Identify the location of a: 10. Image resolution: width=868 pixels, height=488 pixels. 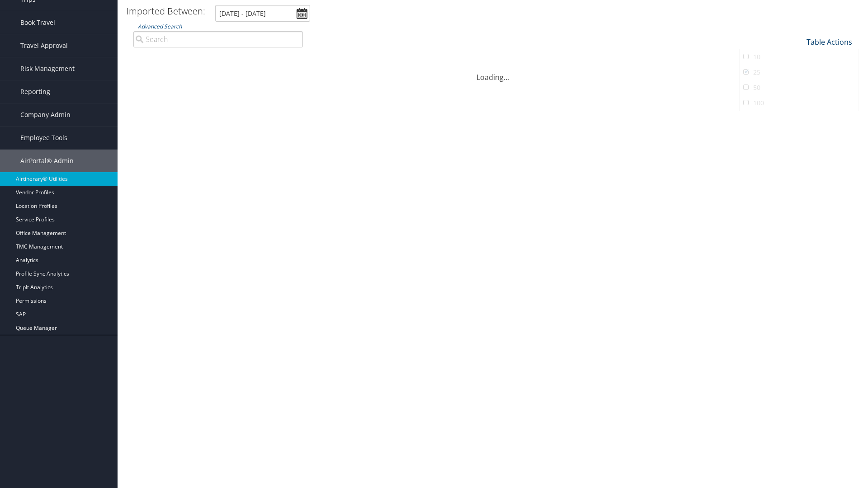
(799, 57).